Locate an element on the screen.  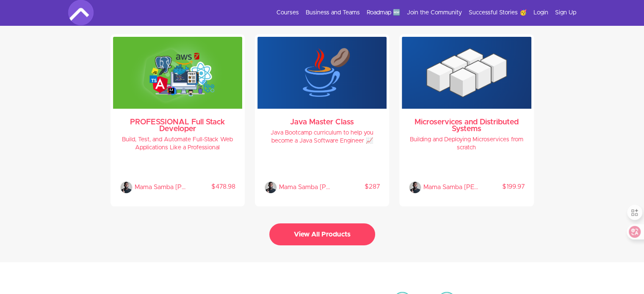
a: Roadmap 🆕 is located at coordinates (383, 12).